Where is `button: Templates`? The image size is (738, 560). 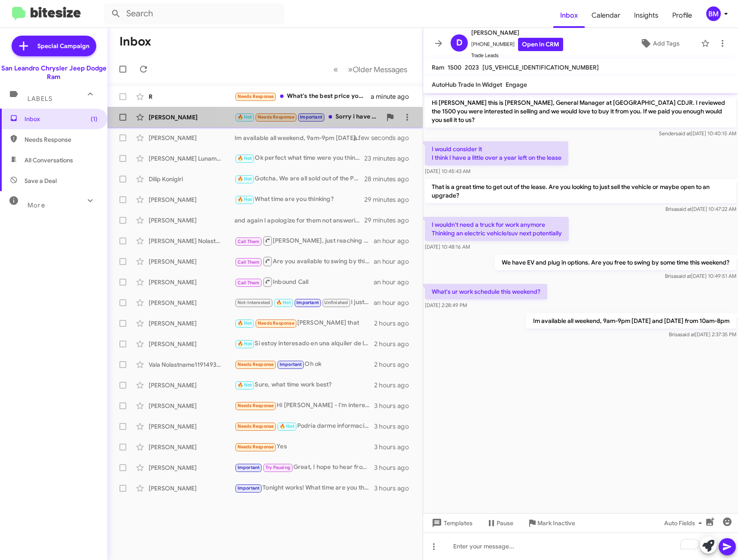
button: Templates is located at coordinates (451, 523).